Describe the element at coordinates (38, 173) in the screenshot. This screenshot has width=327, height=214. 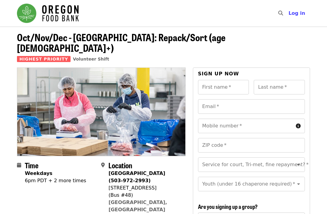
I see `strong: Weekdays` at that location.